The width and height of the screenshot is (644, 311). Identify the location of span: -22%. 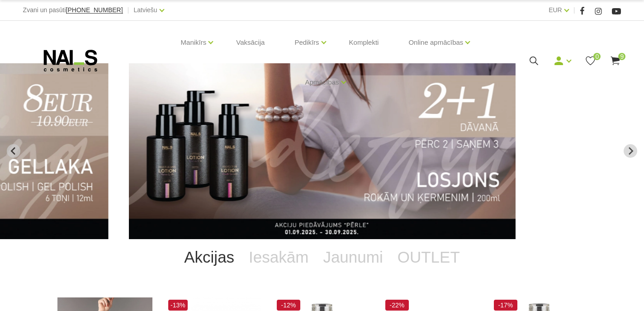
(397, 305).